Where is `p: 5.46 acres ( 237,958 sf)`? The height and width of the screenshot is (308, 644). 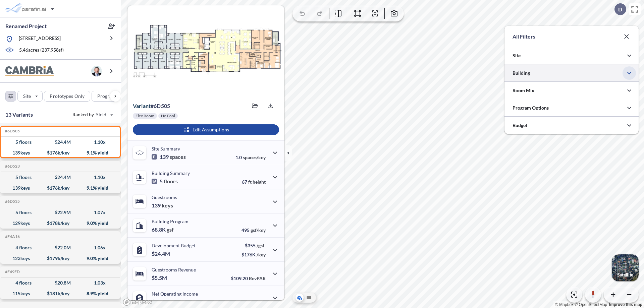 p: 5.46 acres ( 237,958 sf) is located at coordinates (41, 50).